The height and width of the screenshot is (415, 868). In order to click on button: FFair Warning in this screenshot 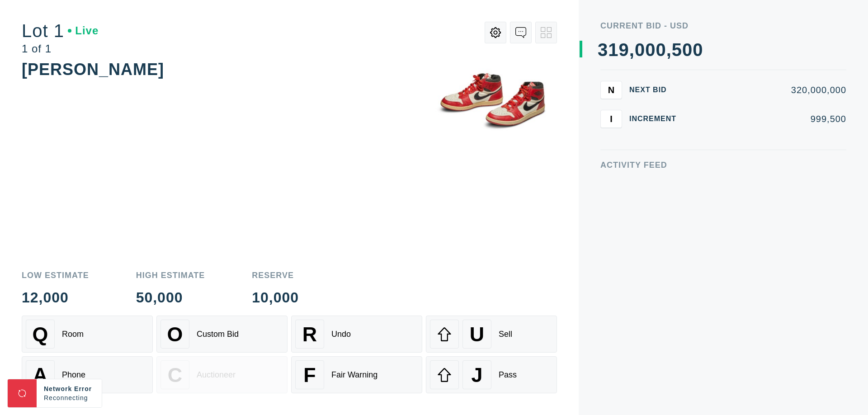, I will do `click(357, 375)`.